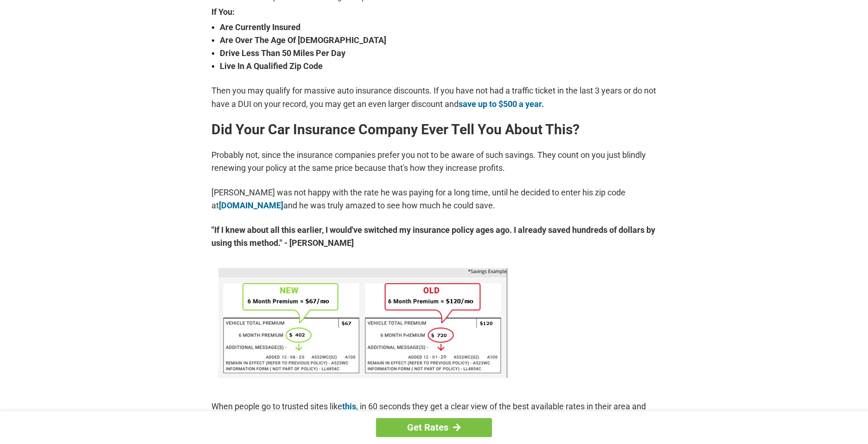 Image resolution: width=868 pixels, height=444 pixels. Describe the element at coordinates (434, 12) in the screenshot. I see `strong: If You:` at that location.